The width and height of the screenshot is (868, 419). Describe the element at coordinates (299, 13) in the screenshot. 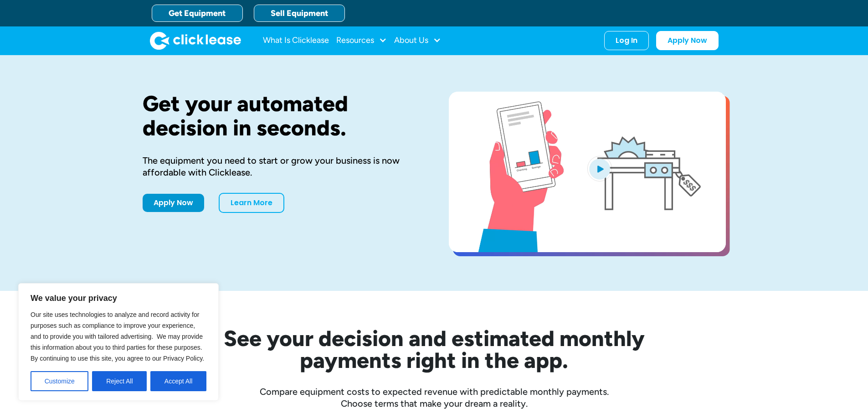

I see `a: Sell Equipment` at that location.